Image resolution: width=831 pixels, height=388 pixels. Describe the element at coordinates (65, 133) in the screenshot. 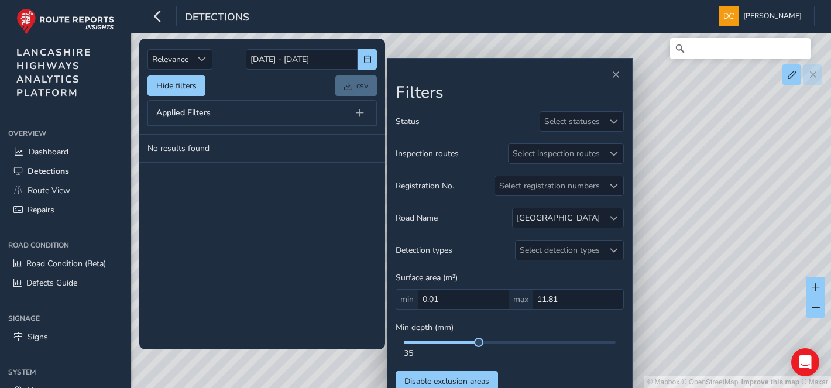

I see `div: Overview` at that location.